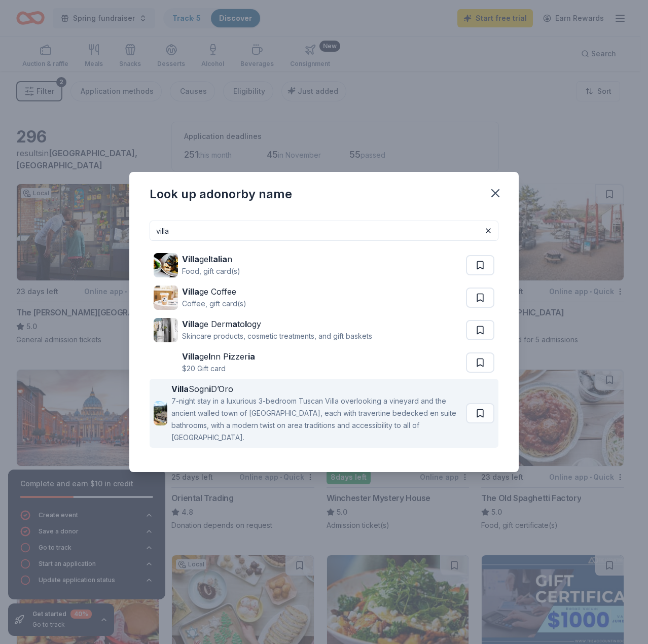 The height and width of the screenshot is (644, 648). What do you see at coordinates (211, 271) in the screenshot?
I see `div: Food, gift card(s)` at bounding box center [211, 271].